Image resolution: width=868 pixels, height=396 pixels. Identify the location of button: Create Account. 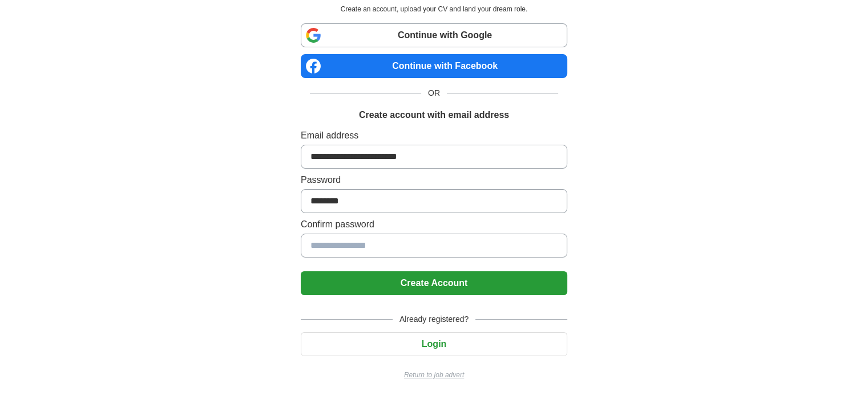
(433, 283).